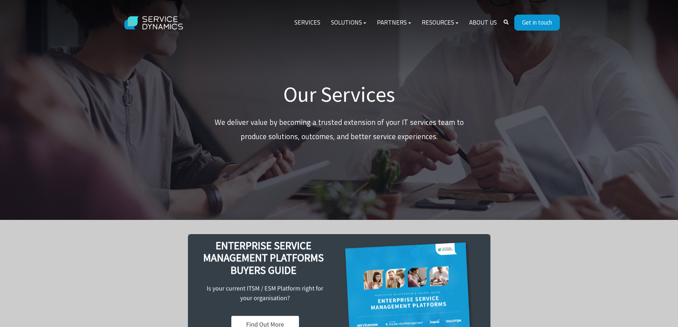 The image size is (678, 327). What do you see at coordinates (440, 23) in the screenshot?
I see `a: Resources` at bounding box center [440, 23].